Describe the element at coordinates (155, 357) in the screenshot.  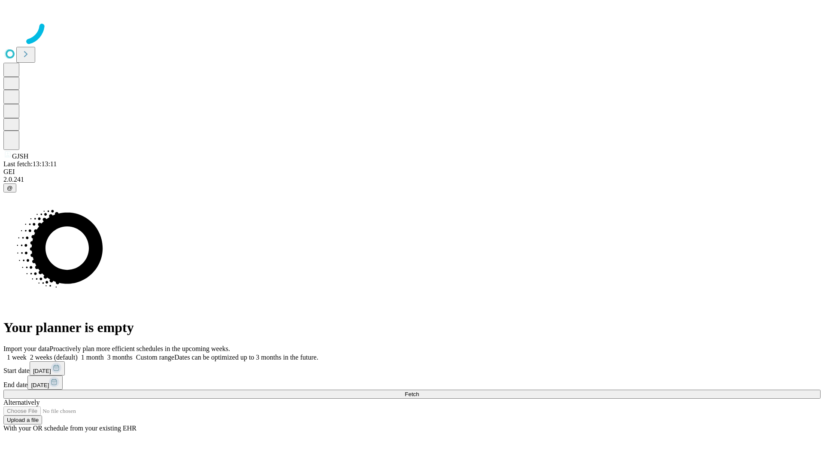
I see `span: Custom range` at that location.